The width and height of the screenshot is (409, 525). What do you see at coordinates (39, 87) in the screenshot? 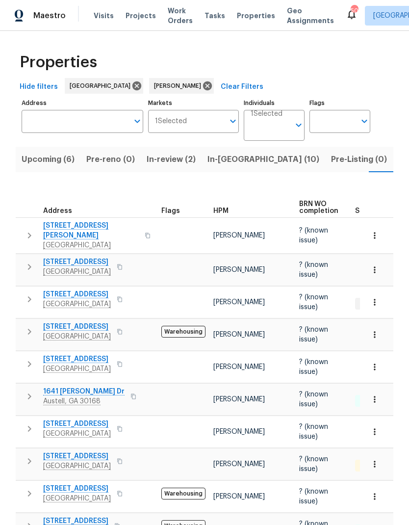
I see `span: Hide filters` at bounding box center [39, 87].